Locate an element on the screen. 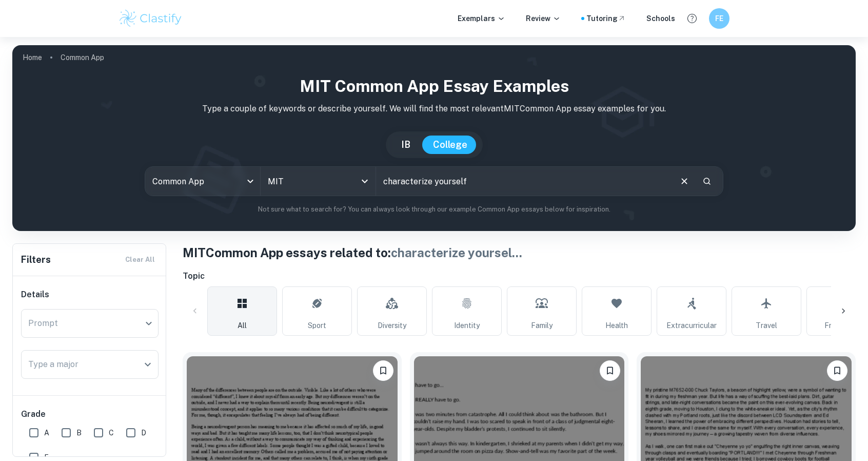 This screenshot has width=868, height=461. h6: Filters is located at coordinates (36, 260).